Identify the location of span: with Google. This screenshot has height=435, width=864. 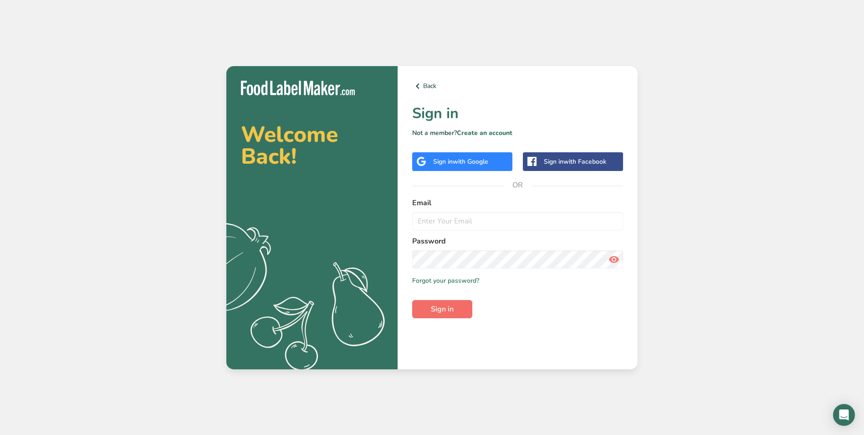
(471, 161).